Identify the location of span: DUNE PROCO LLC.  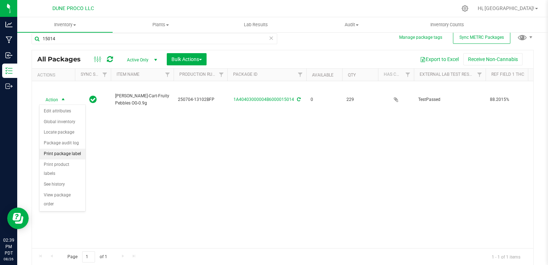
(73, 8).